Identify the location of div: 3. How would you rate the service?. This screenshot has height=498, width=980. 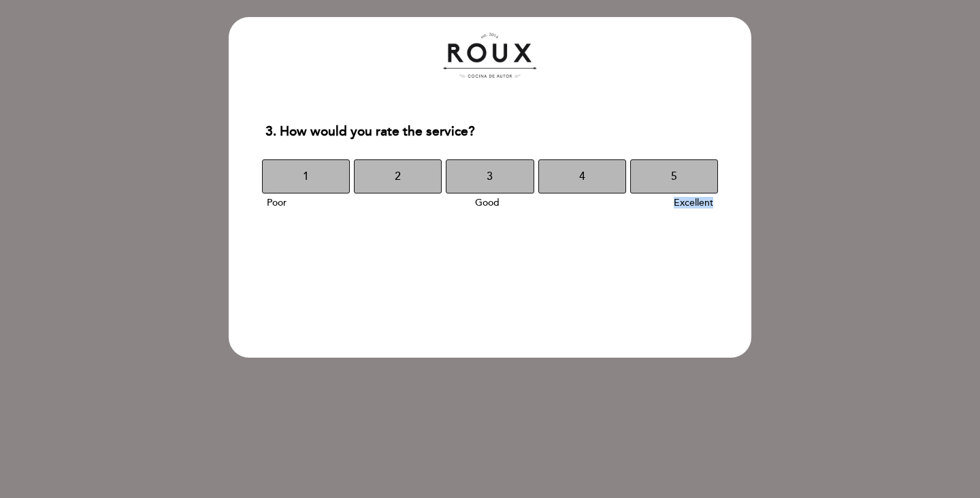
(489, 132).